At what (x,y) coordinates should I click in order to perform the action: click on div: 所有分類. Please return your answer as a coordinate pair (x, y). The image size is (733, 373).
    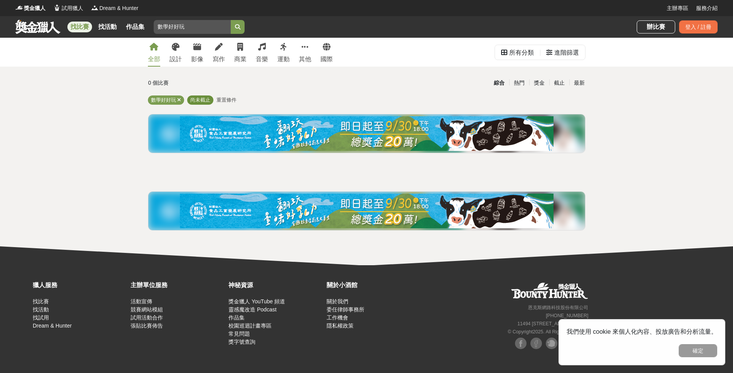
    Looking at the image, I should click on (521, 53).